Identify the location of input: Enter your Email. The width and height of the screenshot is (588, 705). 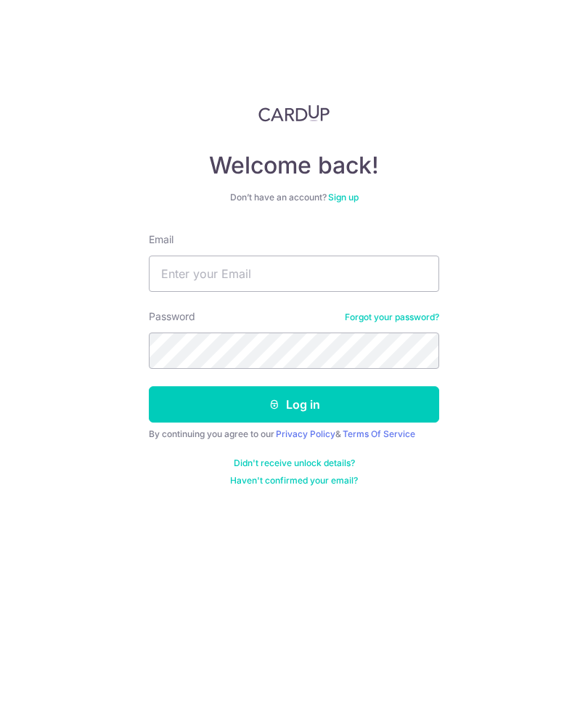
(294, 273).